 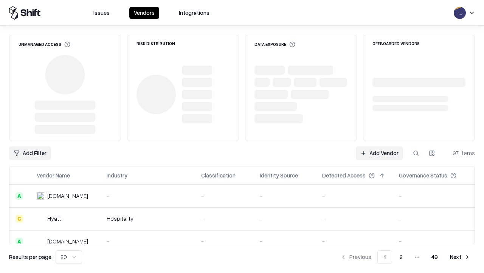 I want to click on div: Governance Status, so click(x=424, y=175).